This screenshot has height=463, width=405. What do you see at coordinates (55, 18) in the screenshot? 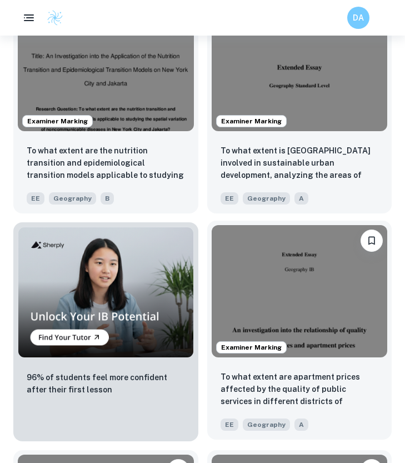
I see `img: Clastify logo` at bounding box center [55, 18].